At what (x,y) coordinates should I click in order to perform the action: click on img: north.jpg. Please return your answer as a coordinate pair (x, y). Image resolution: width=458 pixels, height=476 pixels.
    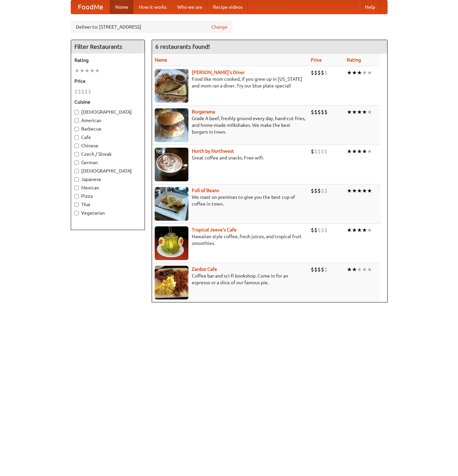
    Looking at the image, I should click on (172, 164).